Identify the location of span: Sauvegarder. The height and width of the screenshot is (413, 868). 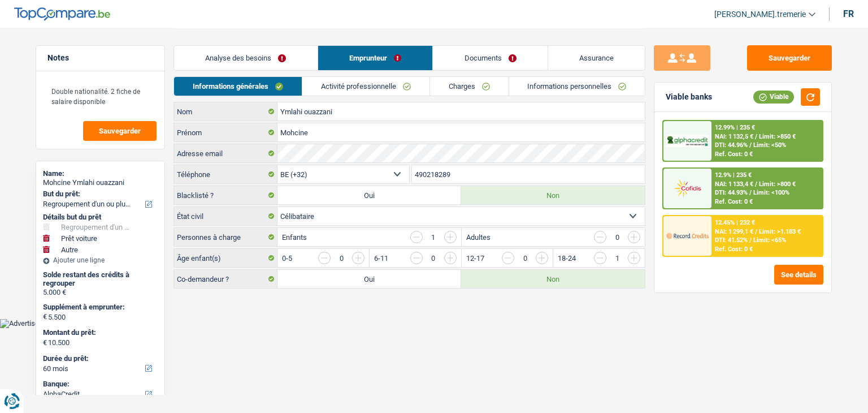
(120, 130).